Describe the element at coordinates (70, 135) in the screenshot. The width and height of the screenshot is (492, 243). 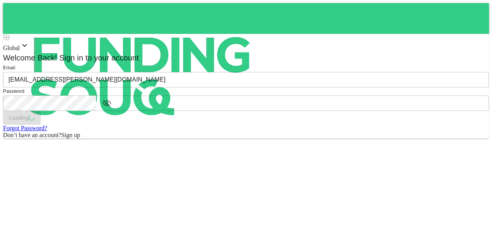
I see `span: Sign up` at that location.